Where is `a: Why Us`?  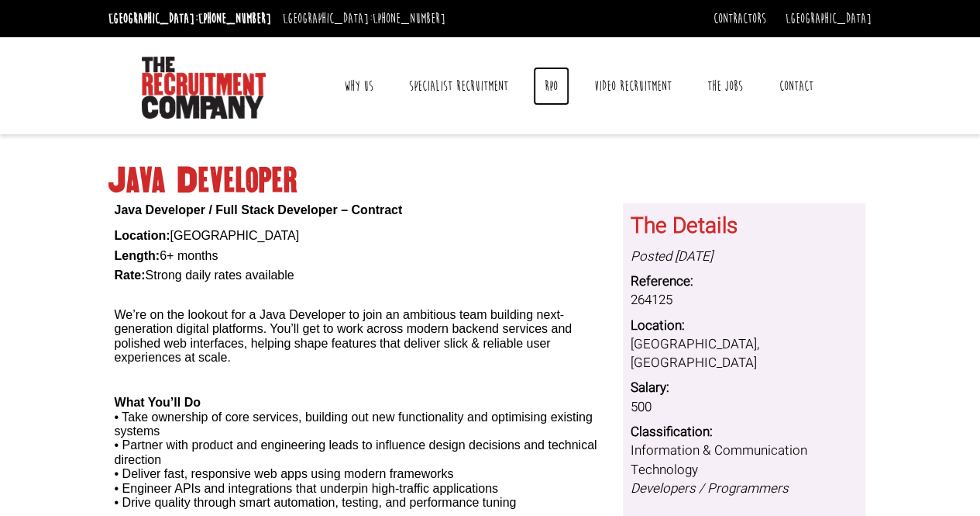
a: Why Us is located at coordinates (359, 86).